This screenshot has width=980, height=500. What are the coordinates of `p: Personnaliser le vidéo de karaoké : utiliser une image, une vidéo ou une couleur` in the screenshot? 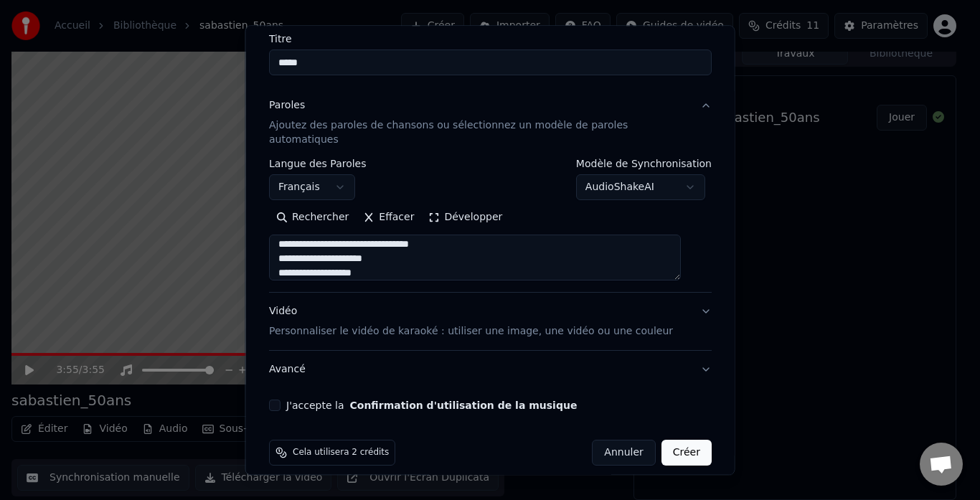 It's located at (471, 332).